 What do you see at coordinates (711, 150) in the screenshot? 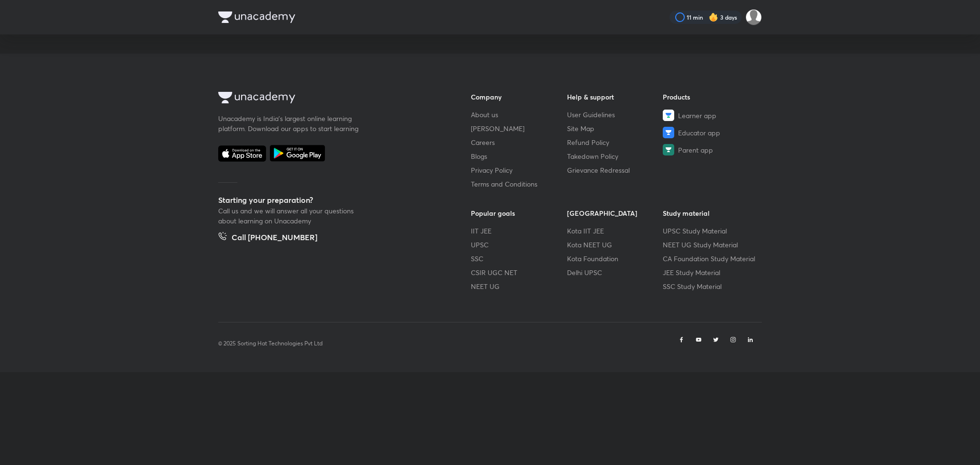
I see `a: Parent app` at bounding box center [711, 150].